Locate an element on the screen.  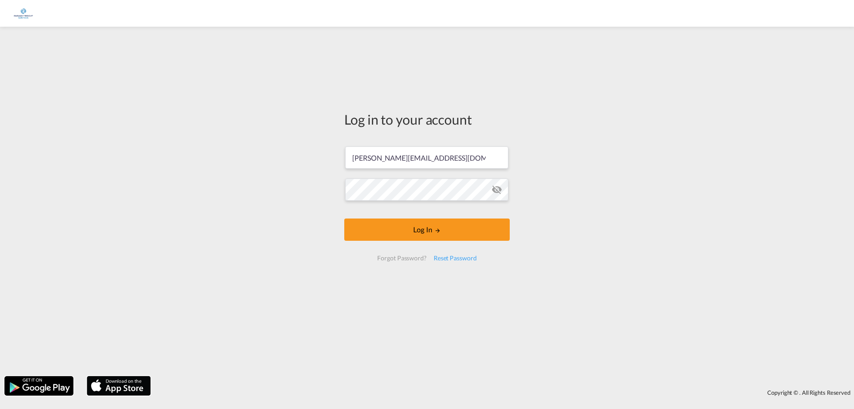
div: Log in to your account is located at coordinates (427, 119).